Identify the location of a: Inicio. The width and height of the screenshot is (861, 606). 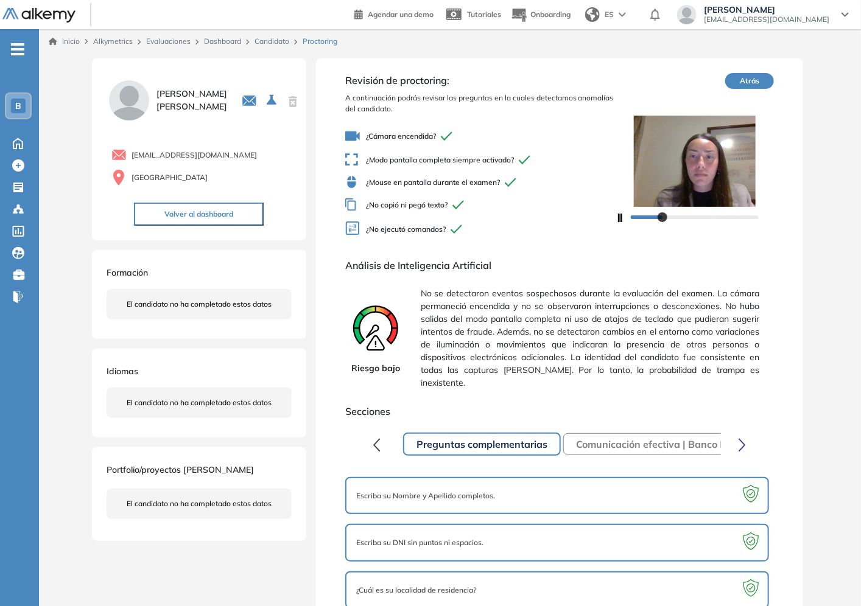
(64, 41).